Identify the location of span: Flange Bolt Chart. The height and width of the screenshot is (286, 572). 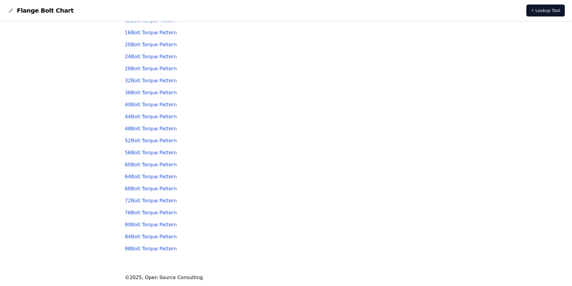
(45, 11).